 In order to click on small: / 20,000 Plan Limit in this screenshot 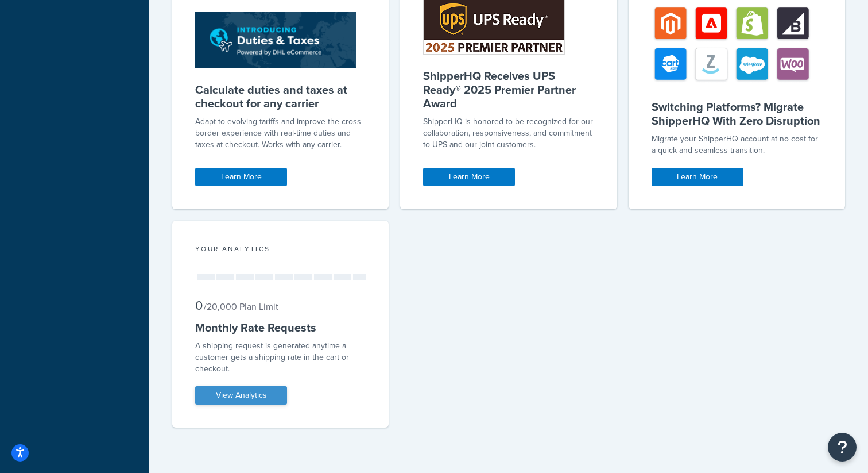, I will do `click(241, 306)`.